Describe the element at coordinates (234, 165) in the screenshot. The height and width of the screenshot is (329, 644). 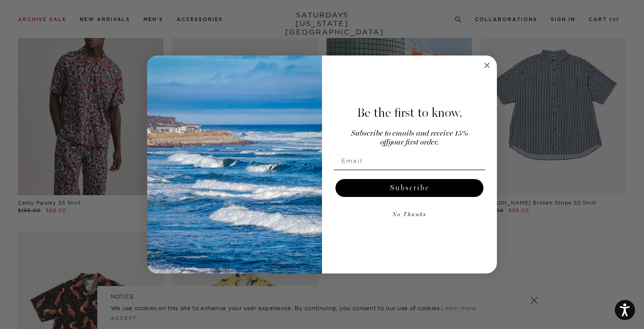
I see `img: 125c788d-000d-4f3e-b05a-1b92b2a23ec9.jpeg` at that location.